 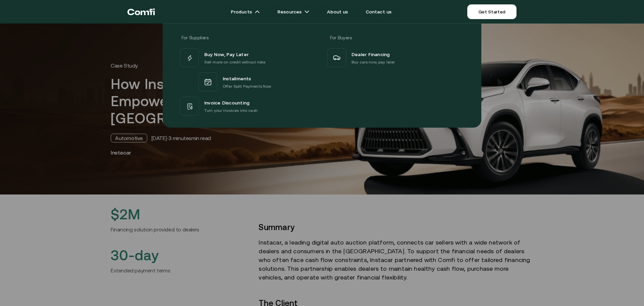 I want to click on a: InstallmentsOffer Split Payments Now, so click(x=248, y=82).